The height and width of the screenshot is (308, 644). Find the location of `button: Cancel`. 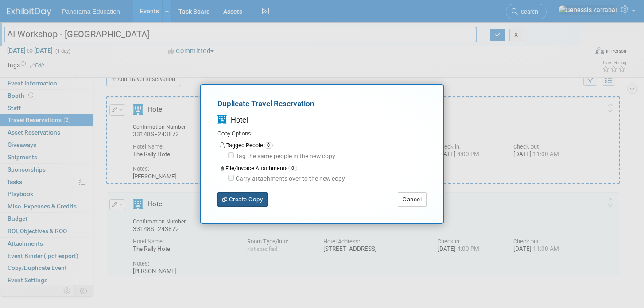

button: Cancel is located at coordinates (412, 200).